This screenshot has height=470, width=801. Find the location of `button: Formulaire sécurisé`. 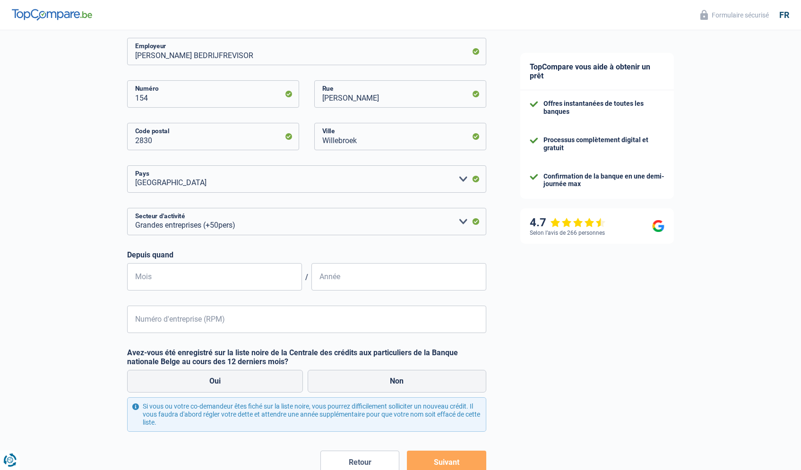

button: Formulaire sécurisé is located at coordinates (734, 15).